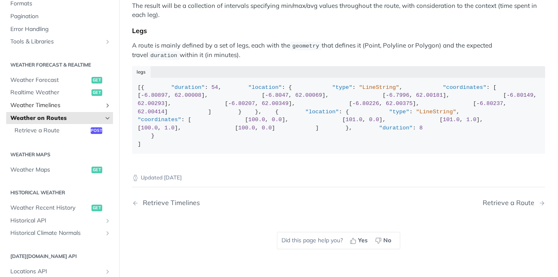  Describe the element at coordinates (56, 118) in the screenshot. I see `span: Weather on Routes` at that location.